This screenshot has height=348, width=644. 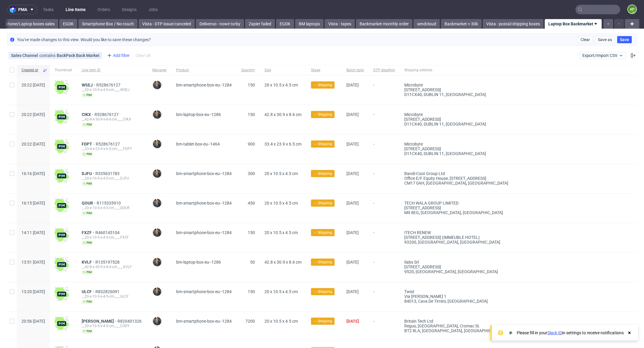 I want to click on span: Shipping address, so click(x=468, y=70).